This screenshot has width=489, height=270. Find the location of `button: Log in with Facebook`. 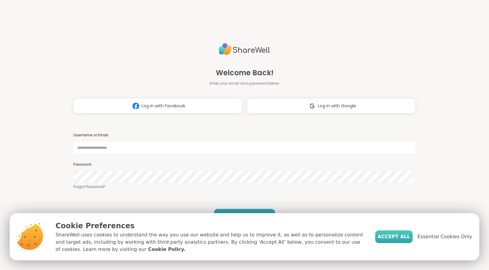

button: Log in with Facebook is located at coordinates (158, 106).